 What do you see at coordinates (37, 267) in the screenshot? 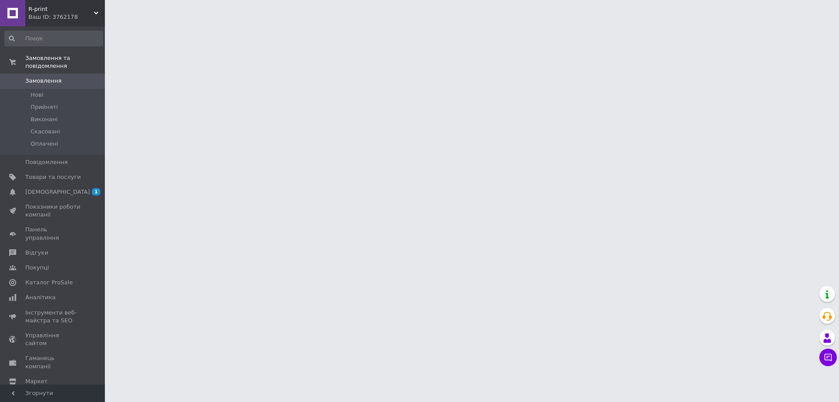
I see `span: Покупці` at bounding box center [37, 267].